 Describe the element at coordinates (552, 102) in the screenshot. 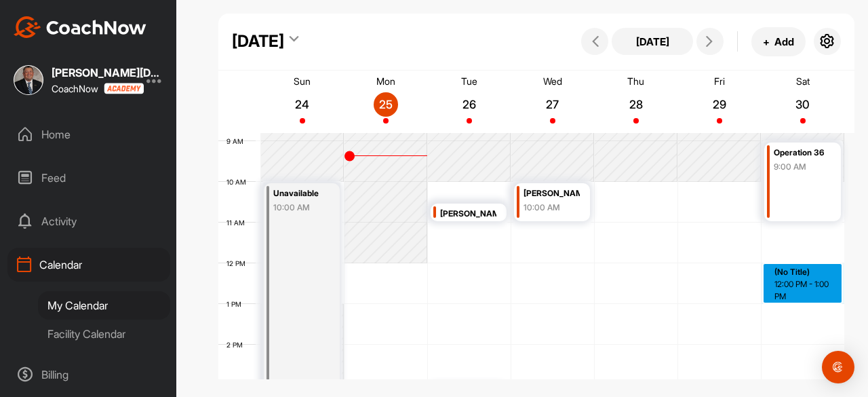

I see `a: August 27, 2025` at that location.